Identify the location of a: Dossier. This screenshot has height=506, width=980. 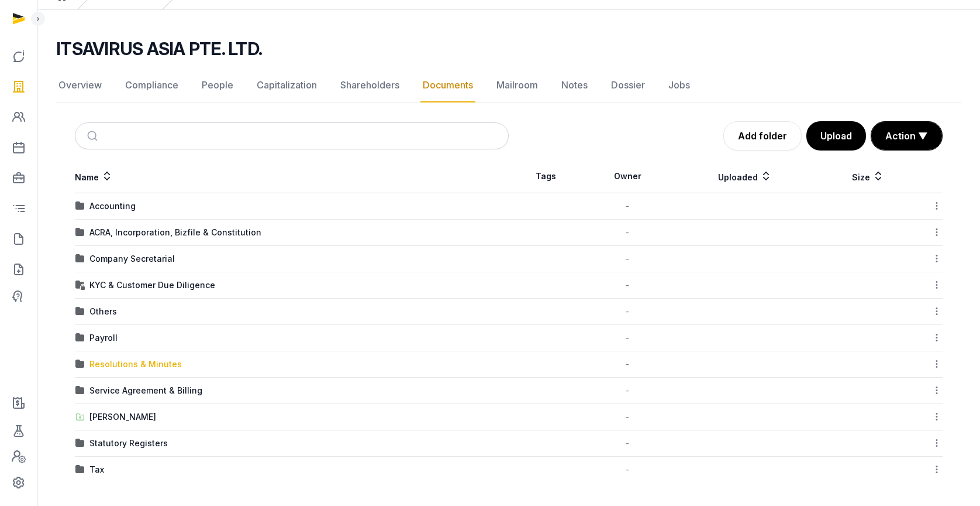
(628, 85).